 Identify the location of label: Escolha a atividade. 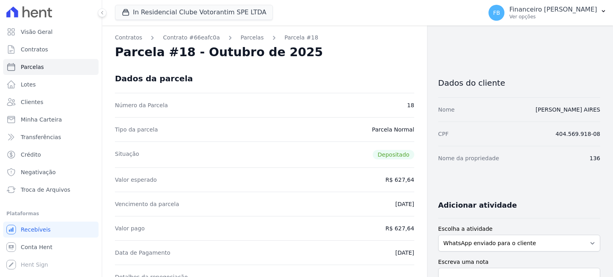
(519, 229).